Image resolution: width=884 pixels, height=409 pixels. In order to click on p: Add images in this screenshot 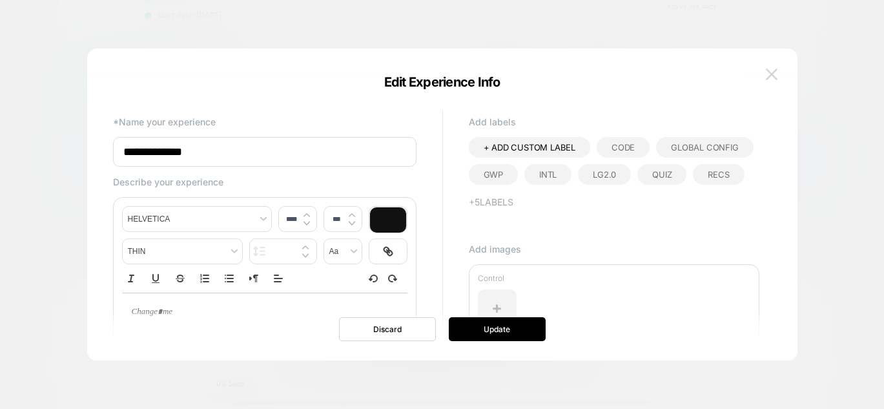, I will do `click(614, 249)`.